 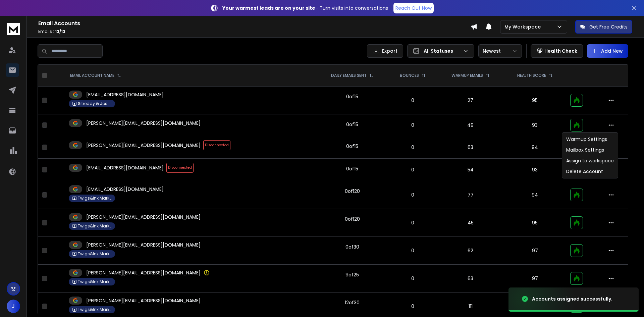 I want to click on p: All Statuses, so click(x=442, y=51).